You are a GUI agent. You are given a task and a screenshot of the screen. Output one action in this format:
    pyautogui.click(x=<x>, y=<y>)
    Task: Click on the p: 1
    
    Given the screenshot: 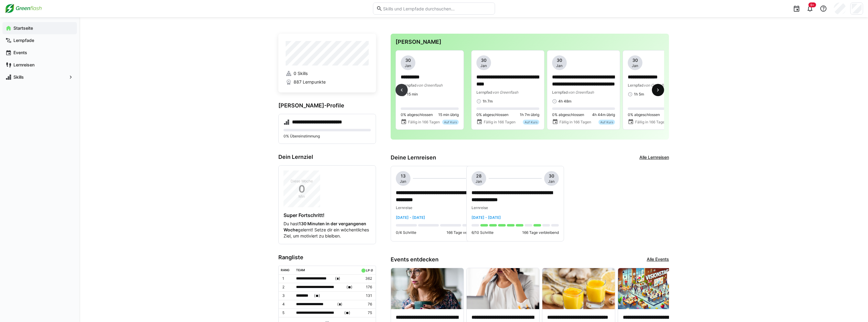 What is the action you would take?
    pyautogui.click(x=287, y=278)
    